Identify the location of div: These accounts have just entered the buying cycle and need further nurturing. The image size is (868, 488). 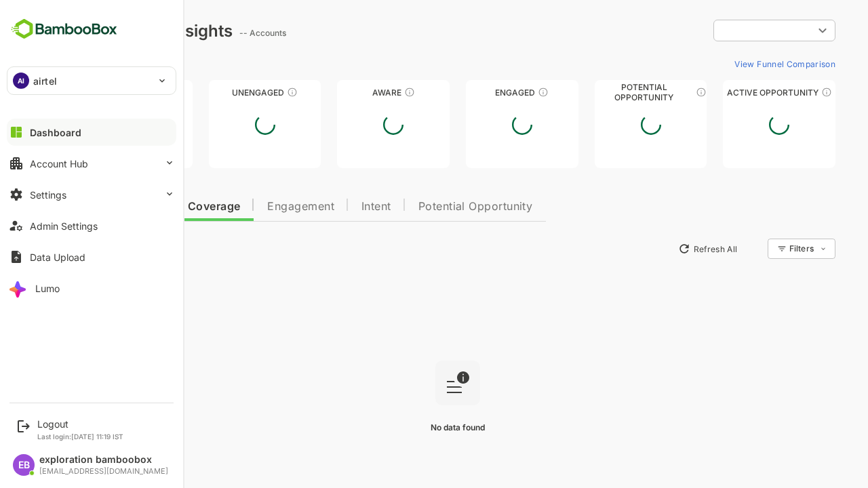
(362, 92).